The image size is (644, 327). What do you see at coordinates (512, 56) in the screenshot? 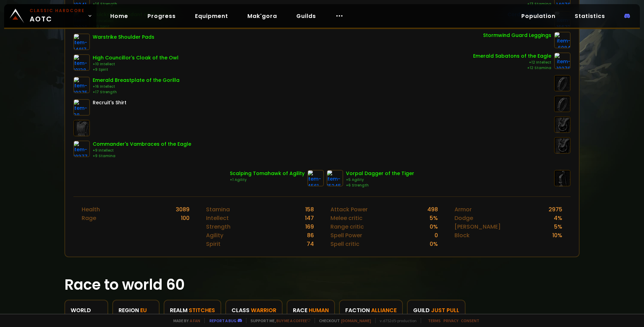
I see `div: Emerald Sabatons of the Eagle` at bounding box center [512, 56].